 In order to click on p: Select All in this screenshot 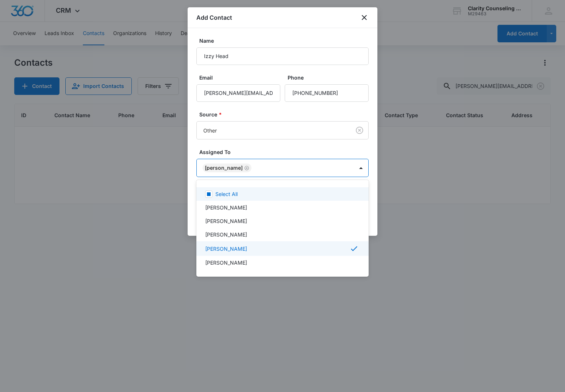, I will do `click(226, 194)`.